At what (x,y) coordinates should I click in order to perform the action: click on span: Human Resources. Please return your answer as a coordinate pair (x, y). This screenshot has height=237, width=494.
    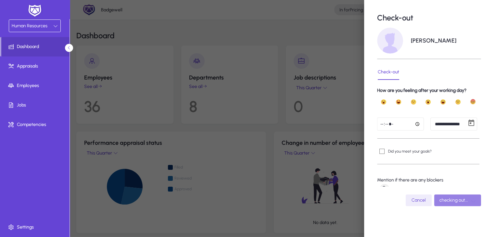
    Looking at the image, I should click on (30, 26).